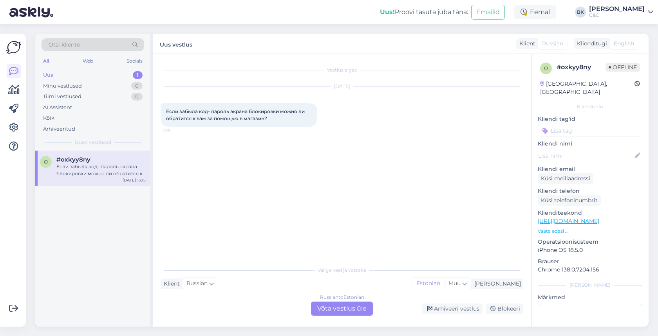 The height and width of the screenshot is (336, 658). What do you see at coordinates (387, 12) in the screenshot?
I see `b: Uus!` at bounding box center [387, 12].